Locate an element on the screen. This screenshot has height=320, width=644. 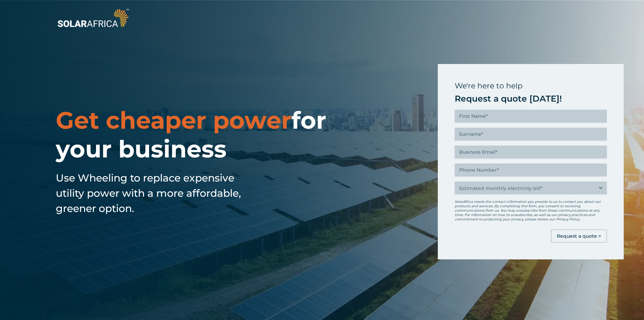
h5: Use Wheeling to replace expensive utility power with a more affordable, greener option. is located at coordinates (154, 193).